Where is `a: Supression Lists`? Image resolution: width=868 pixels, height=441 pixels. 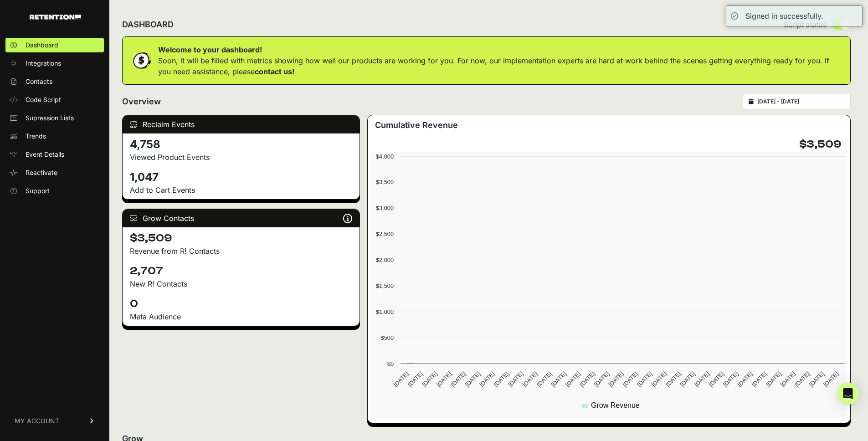
a: Supression Lists is located at coordinates (54, 118).